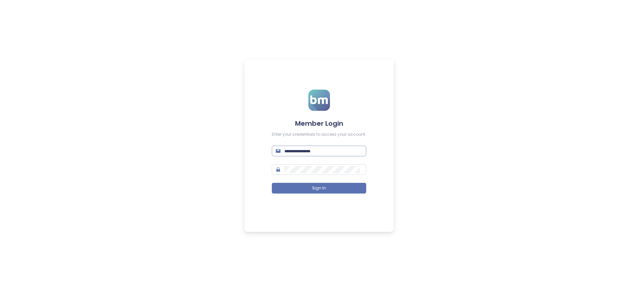 The height and width of the screenshot is (291, 638). What do you see at coordinates (319, 135) in the screenshot?
I see `div: Enter your credentials to access your account.` at bounding box center [319, 135].